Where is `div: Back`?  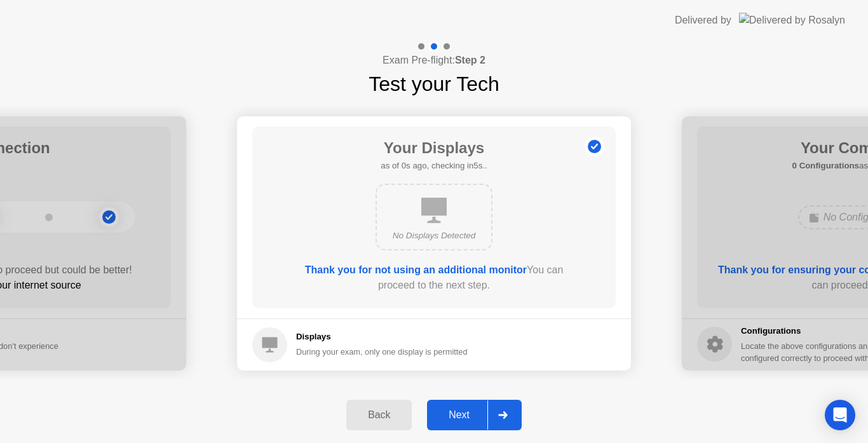
div: Back is located at coordinates (378, 415).